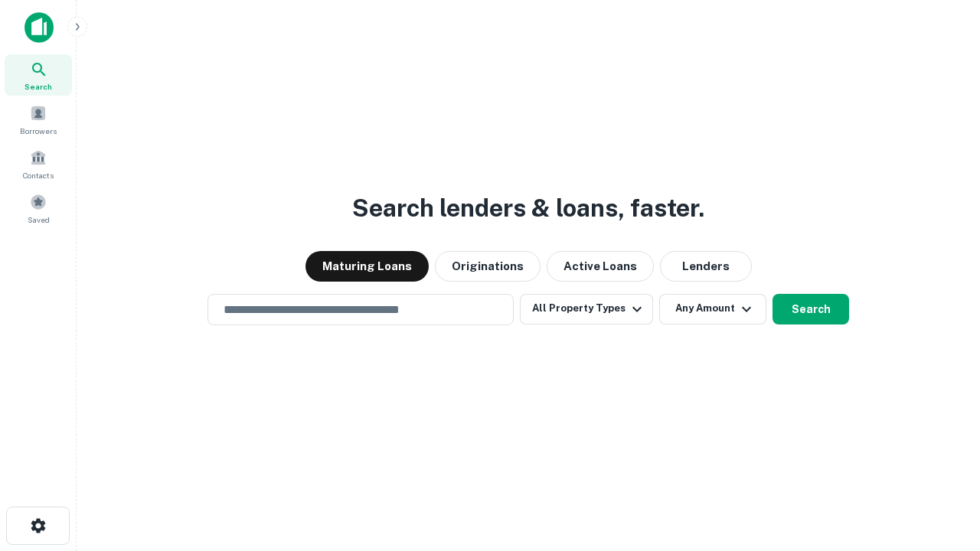  Describe the element at coordinates (38, 208) in the screenshot. I see `a: Saved` at that location.